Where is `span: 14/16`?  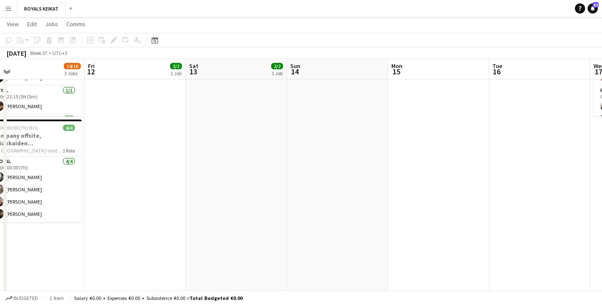 span: 14/16 is located at coordinates (72, 66).